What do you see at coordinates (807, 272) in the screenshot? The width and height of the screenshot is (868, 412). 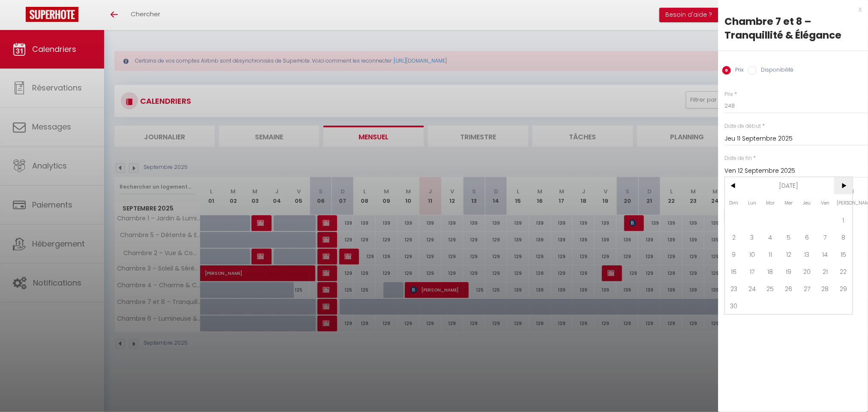 I see `span: 20` at bounding box center [807, 272].